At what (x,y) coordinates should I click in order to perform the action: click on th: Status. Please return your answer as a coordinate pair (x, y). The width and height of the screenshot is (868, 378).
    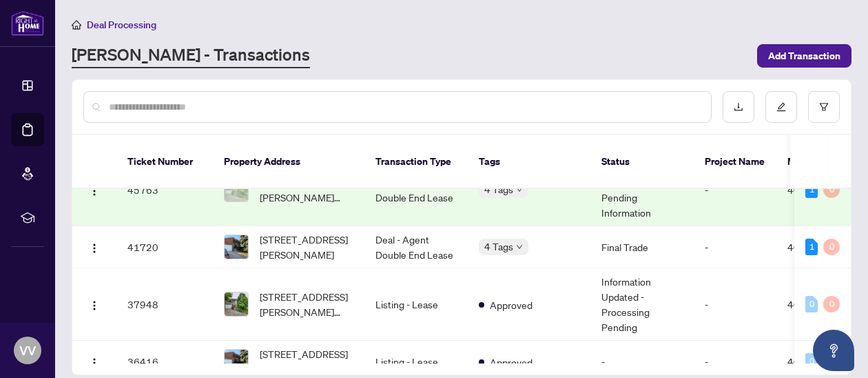
    Looking at the image, I should click on (642, 162).